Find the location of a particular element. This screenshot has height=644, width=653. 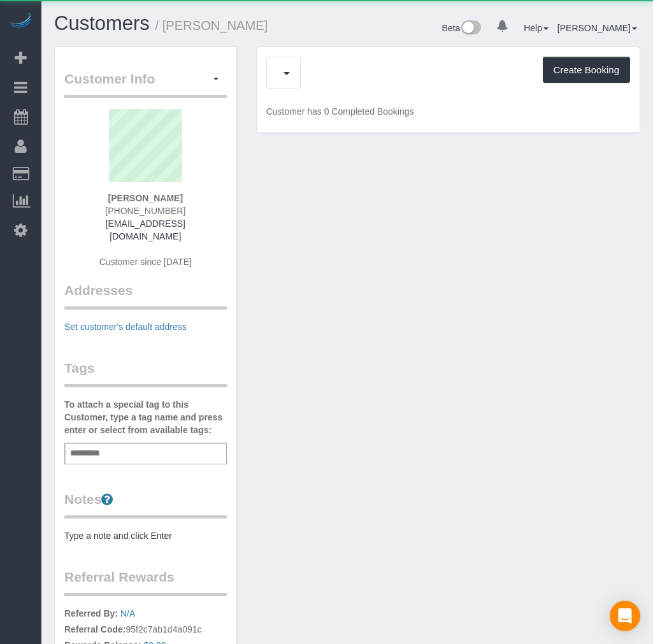

a: Automaid Logo is located at coordinates (20, 22).